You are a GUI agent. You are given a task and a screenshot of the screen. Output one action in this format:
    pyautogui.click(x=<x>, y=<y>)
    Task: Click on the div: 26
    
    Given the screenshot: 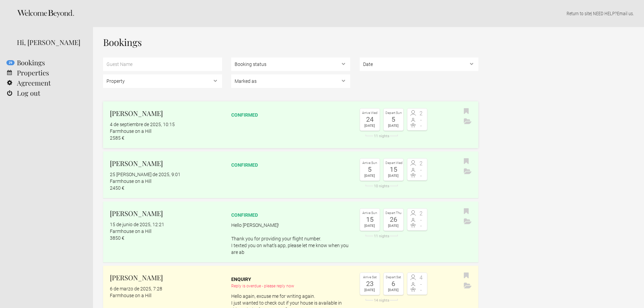 What is the action you would take?
    pyautogui.click(x=393, y=220)
    